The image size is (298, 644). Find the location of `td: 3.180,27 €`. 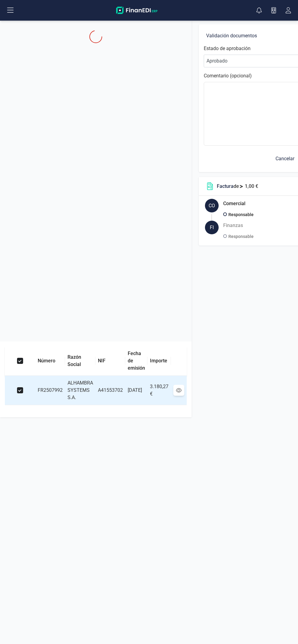

td: 3.180,27 € is located at coordinates (159, 391).